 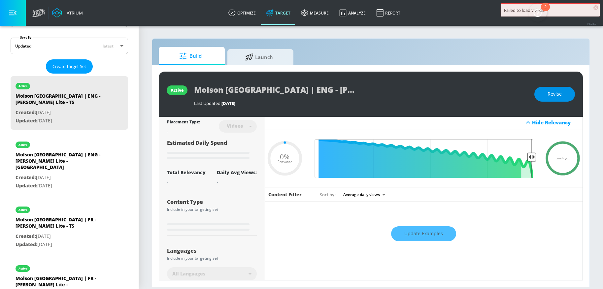 I want to click on input: Final Threshold, so click(x=424, y=159).